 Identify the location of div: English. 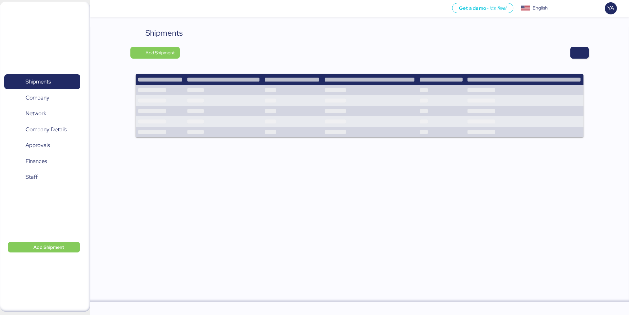
(540, 8).